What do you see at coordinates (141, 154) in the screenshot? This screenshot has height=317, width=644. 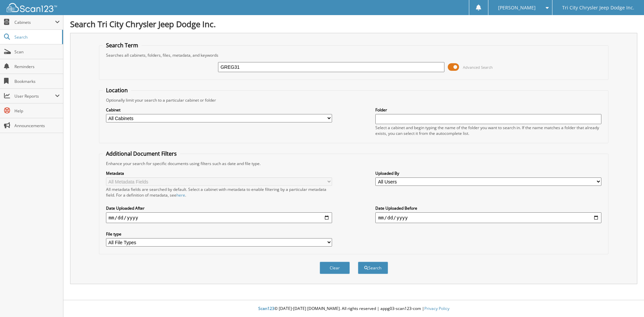 I see `legend: Additional Document Filters` at bounding box center [141, 154].